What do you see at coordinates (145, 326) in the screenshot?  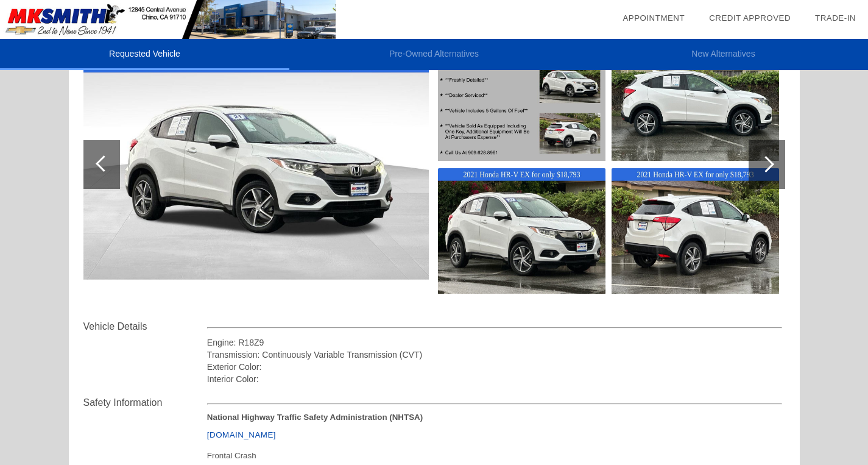 I see `div: Vehicle Details` at bounding box center [145, 326].